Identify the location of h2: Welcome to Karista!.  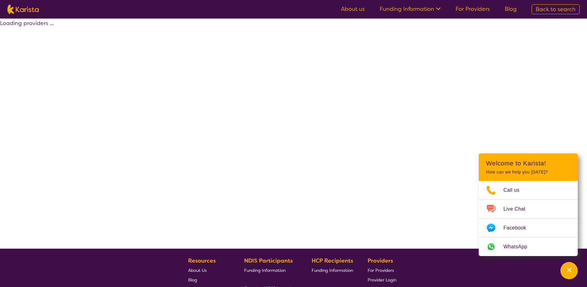
(528, 163).